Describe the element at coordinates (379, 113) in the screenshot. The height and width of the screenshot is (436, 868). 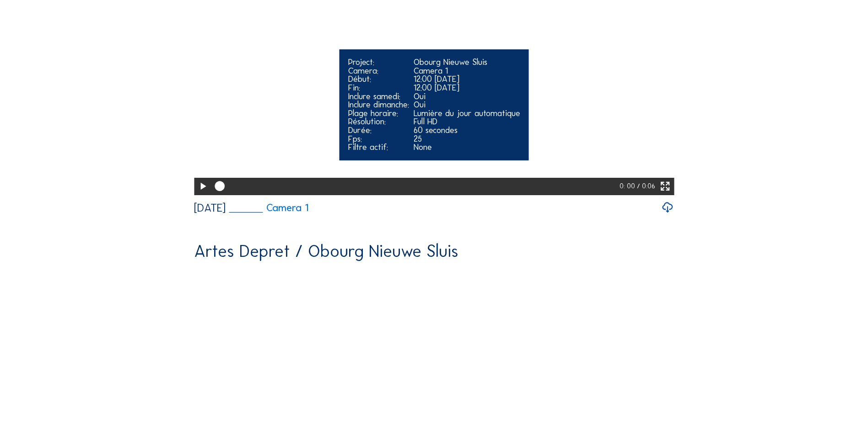
I see `div: Plage horaire:` at that location.